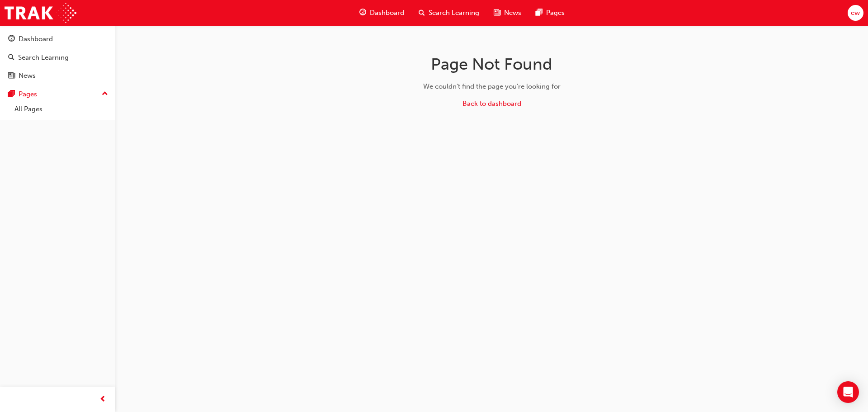  I want to click on a: search-iconSearch Learning, so click(449, 12).